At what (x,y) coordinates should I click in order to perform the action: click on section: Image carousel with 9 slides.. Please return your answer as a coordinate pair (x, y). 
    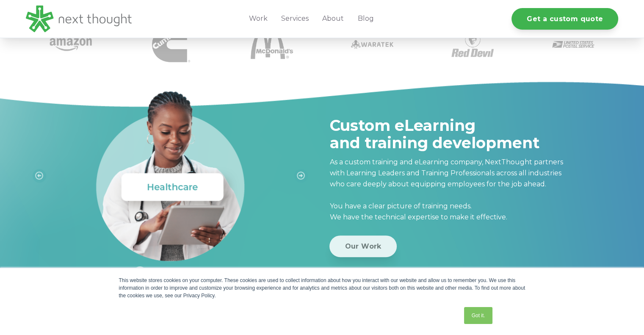
    Looking at the image, I should click on (170, 176).